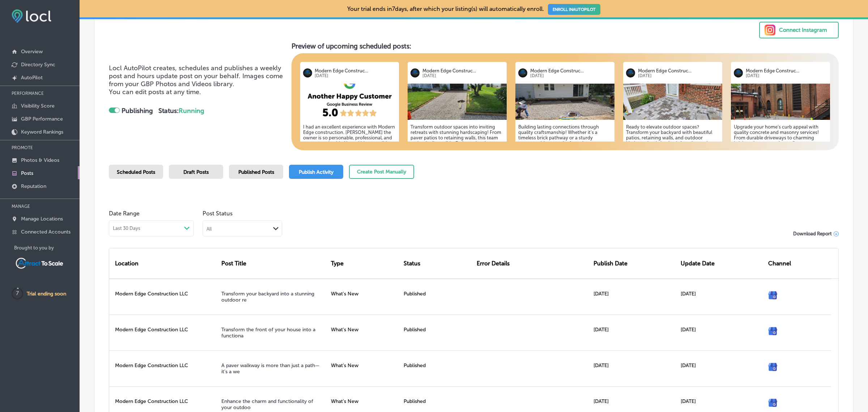 This screenshot has height=412, width=868. I want to click on p: Trial ending soon, so click(46, 293).